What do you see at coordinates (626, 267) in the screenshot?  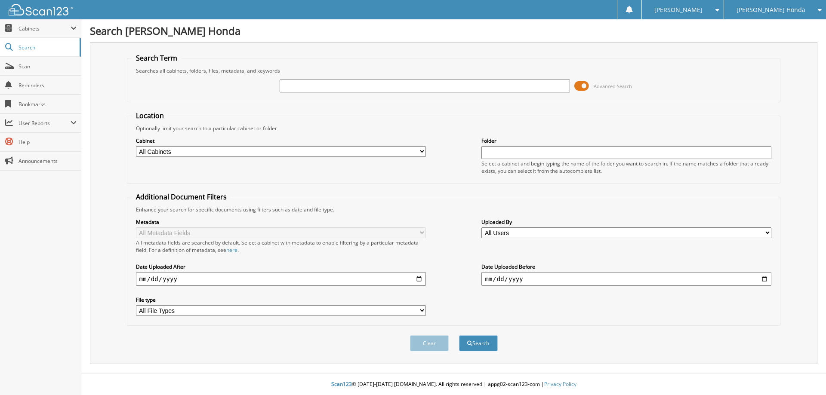 I see `label: Date Uploaded Before` at bounding box center [626, 267].